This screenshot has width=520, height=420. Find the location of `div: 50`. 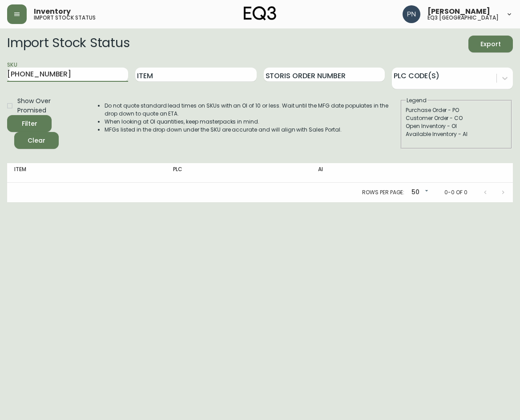

div: 50 is located at coordinates (419, 192).